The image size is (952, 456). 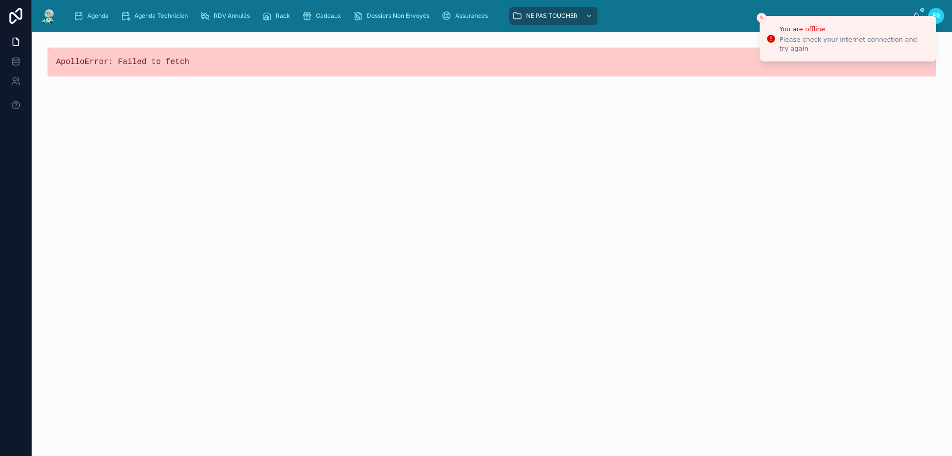 I want to click on a: NE PAS TOUCHER, so click(x=553, y=16).